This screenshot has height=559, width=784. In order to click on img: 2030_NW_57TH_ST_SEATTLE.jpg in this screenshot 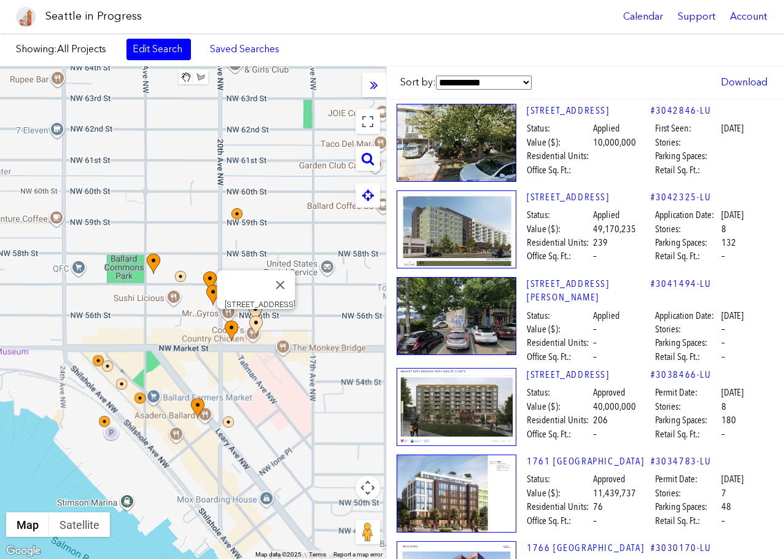, I will do `click(456, 142)`.